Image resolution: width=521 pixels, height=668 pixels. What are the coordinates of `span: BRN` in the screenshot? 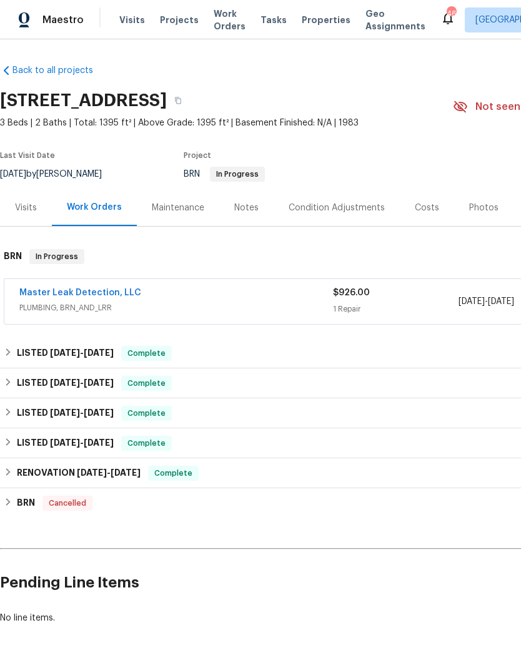 It's located at (224, 174).